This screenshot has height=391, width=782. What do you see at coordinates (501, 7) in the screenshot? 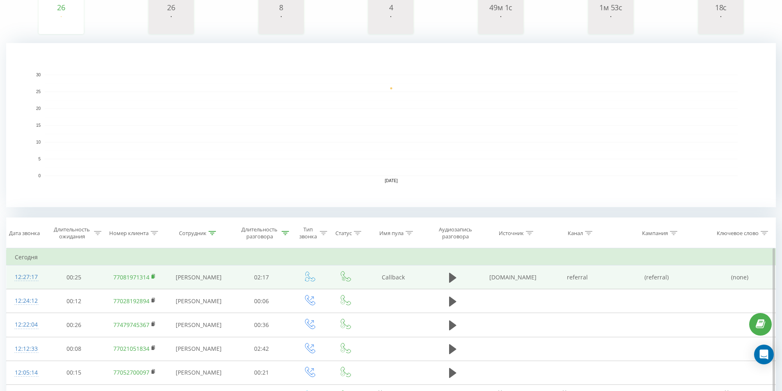
I see `div: 49м 1с` at bounding box center [501, 7].